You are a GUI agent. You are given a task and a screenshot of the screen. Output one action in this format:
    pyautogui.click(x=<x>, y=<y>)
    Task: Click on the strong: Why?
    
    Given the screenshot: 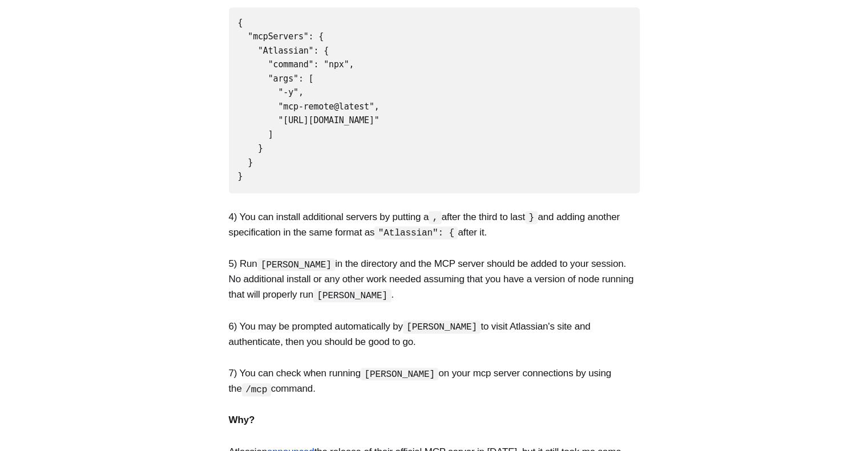 What is the action you would take?
    pyautogui.click(x=242, y=420)
    